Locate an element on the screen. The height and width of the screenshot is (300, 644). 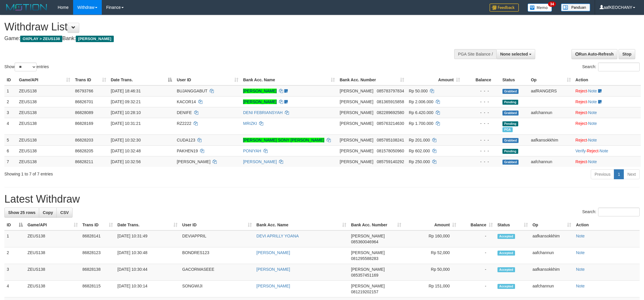
a: 1 is located at coordinates (619, 174).